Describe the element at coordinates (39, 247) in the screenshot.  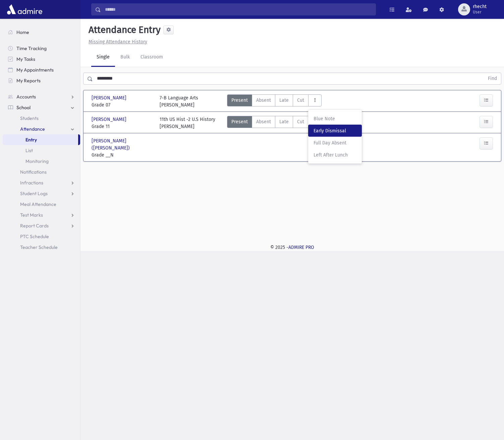
I see `span: Teacher Schedule` at that location.